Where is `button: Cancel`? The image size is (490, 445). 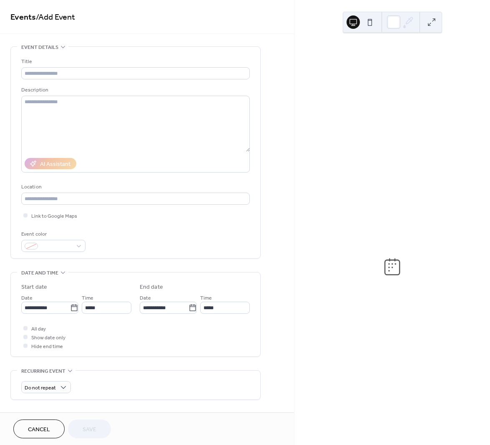
button: Cancel is located at coordinates (39, 428).